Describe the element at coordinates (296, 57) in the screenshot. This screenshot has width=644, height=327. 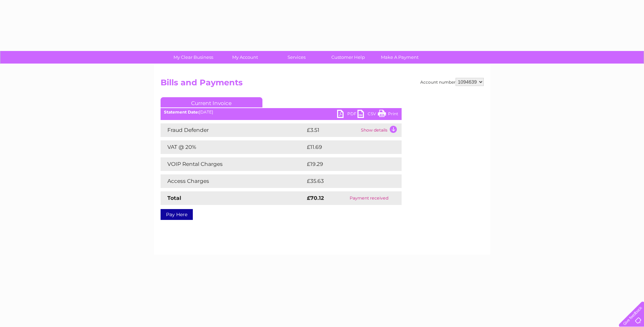
I see `a: Services` at that location.